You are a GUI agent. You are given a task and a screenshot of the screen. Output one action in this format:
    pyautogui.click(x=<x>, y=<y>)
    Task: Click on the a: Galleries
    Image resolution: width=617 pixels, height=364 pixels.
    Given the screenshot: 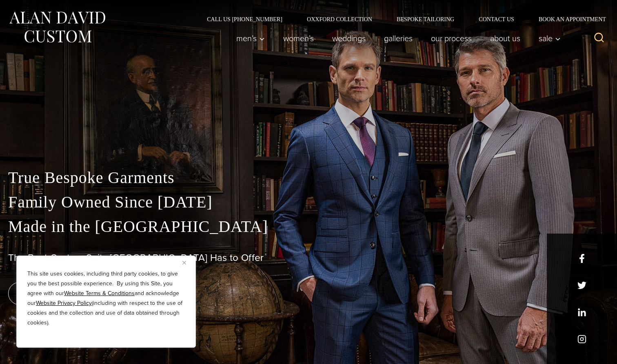 What is the action you would take?
    pyautogui.click(x=399, y=38)
    